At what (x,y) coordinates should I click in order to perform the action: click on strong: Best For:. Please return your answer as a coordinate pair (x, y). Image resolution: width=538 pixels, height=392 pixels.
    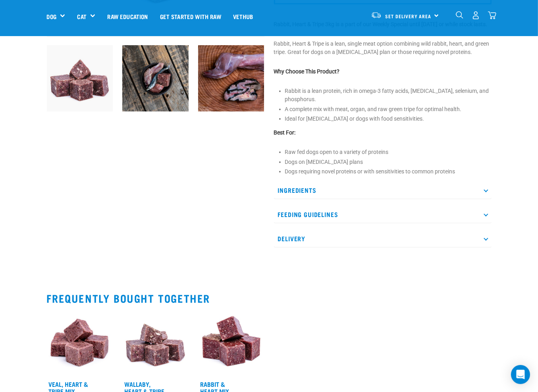
    Looking at the image, I should click on (285, 133).